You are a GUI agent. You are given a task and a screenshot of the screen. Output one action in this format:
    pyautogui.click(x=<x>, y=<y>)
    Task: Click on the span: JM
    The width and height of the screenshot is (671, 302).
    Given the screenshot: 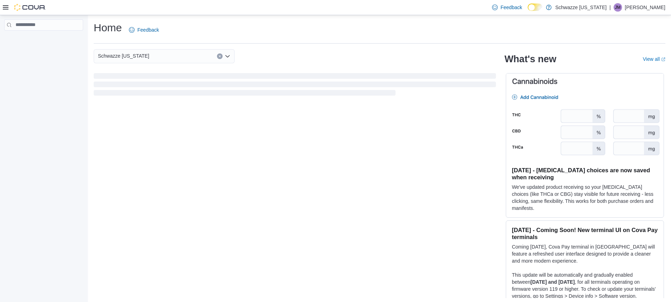 What is the action you would take?
    pyautogui.click(x=617, y=7)
    